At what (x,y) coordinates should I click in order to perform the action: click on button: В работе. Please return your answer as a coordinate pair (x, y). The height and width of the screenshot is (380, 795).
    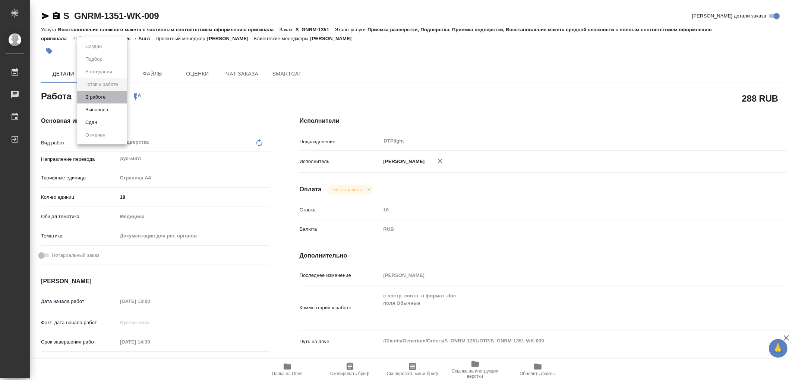
    Looking at the image, I should click on (95, 97).